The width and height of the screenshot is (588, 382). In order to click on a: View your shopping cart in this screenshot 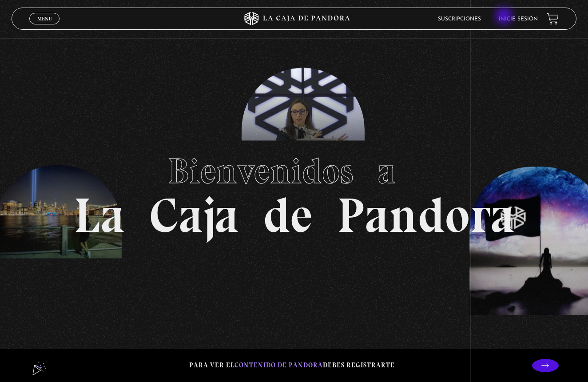, I will do `click(552, 19)`.